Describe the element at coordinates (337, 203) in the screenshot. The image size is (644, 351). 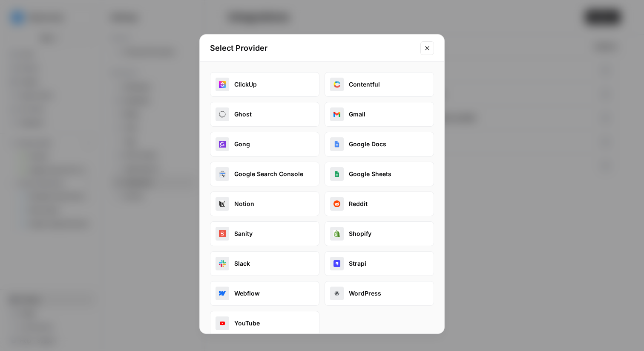
I see `img: reddit` at that location.